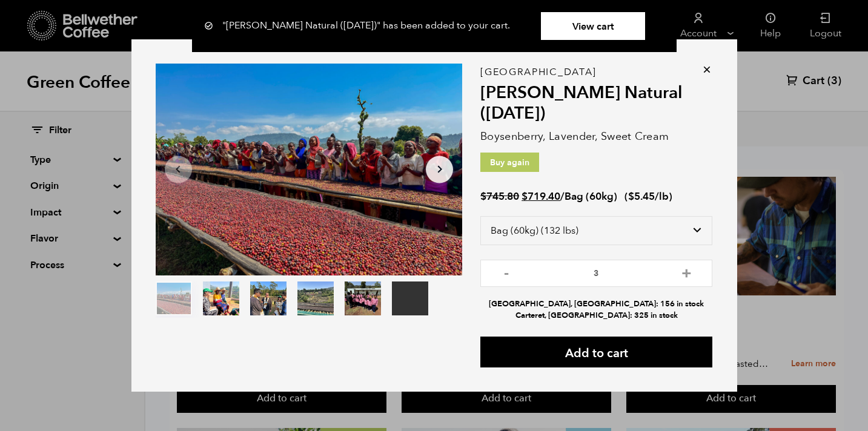  I want to click on bdi: 719.40, so click(541, 196).